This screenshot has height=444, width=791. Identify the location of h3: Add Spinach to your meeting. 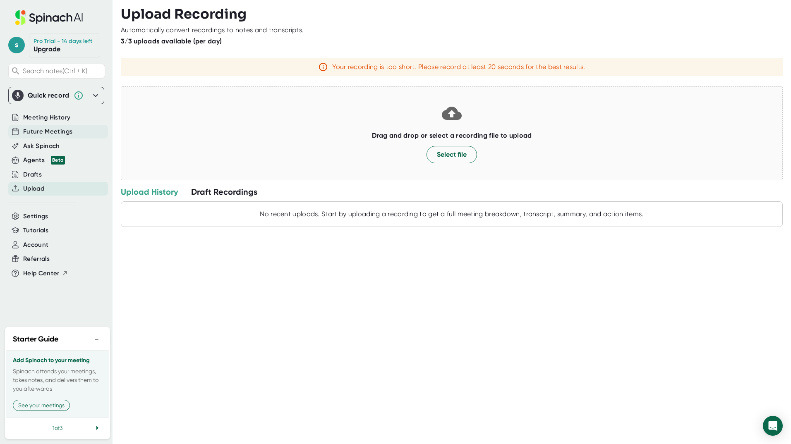
(57, 361).